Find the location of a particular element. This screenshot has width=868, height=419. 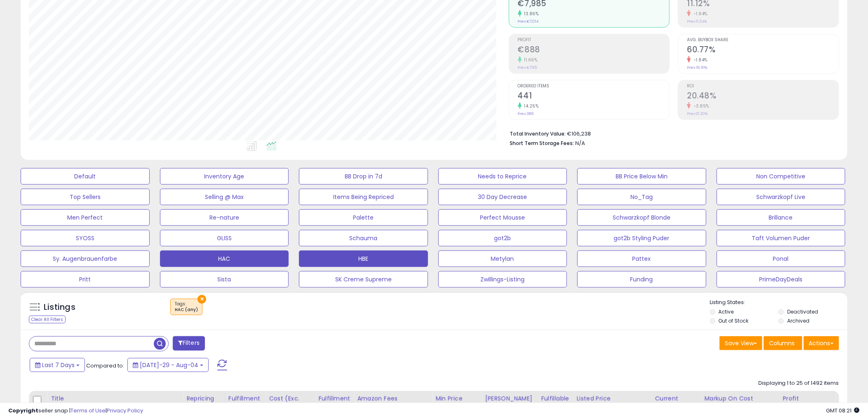

button: Pattex is located at coordinates (642, 259).